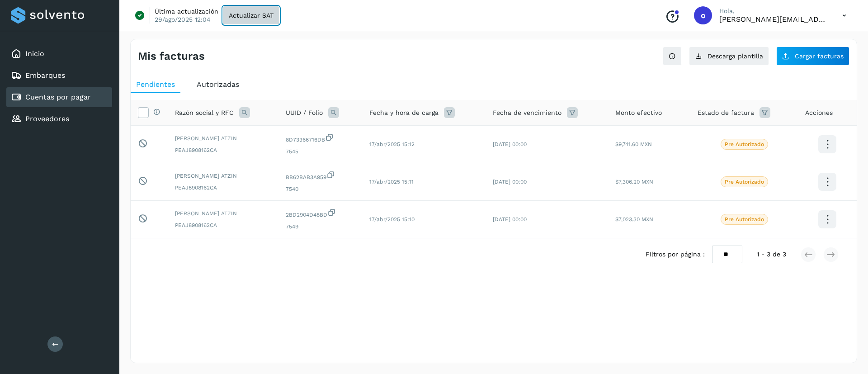  What do you see at coordinates (59, 119) in the screenshot?
I see `div: Proveedores` at bounding box center [59, 119].